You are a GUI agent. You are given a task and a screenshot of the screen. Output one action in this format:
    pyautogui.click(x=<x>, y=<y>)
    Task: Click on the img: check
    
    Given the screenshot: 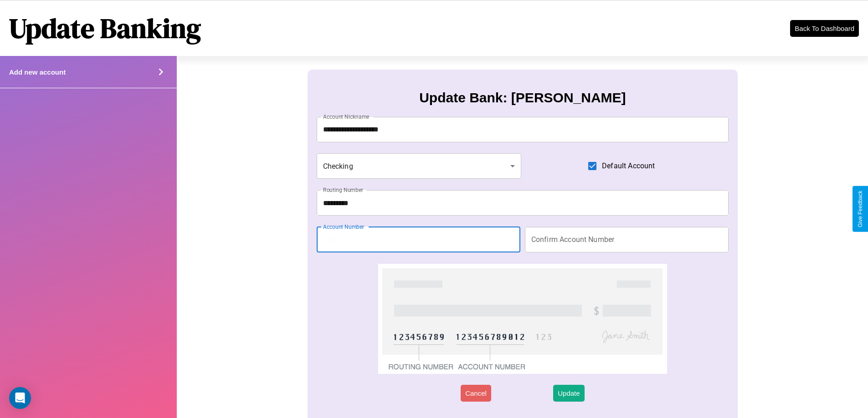 What is the action you would take?
    pyautogui.click(x=522, y=319)
    